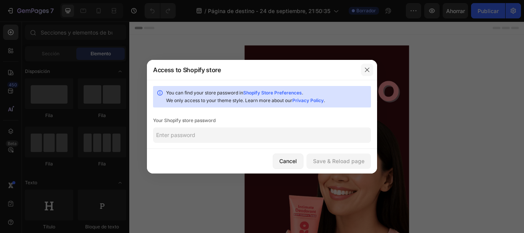 This screenshot has width=524, height=233. What do you see at coordinates (267, 97) in the screenshot?
I see `div: You can find your store password in . We only access to your theme style. Learn more about our .` at bounding box center [267, 97].